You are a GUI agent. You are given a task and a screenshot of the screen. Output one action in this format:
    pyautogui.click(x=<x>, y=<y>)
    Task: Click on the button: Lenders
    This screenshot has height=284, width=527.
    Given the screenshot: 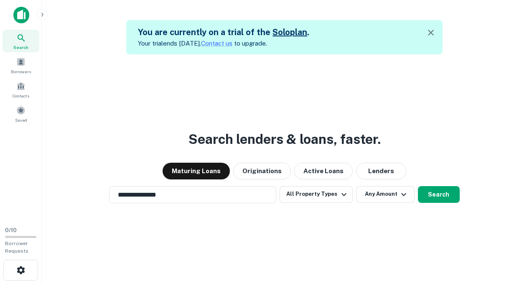 What is the action you would take?
    pyautogui.click(x=381, y=171)
    